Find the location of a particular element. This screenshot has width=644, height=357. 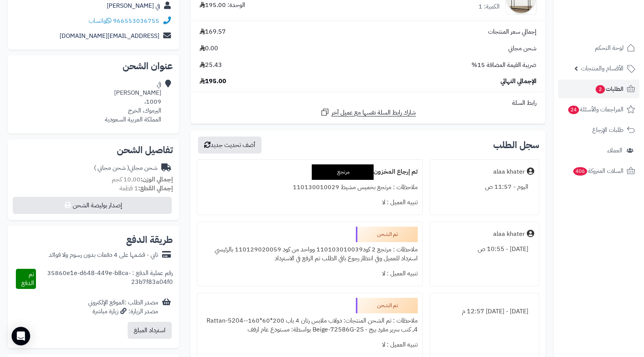

div: الوحدة: 195.00 is located at coordinates (223, 5).